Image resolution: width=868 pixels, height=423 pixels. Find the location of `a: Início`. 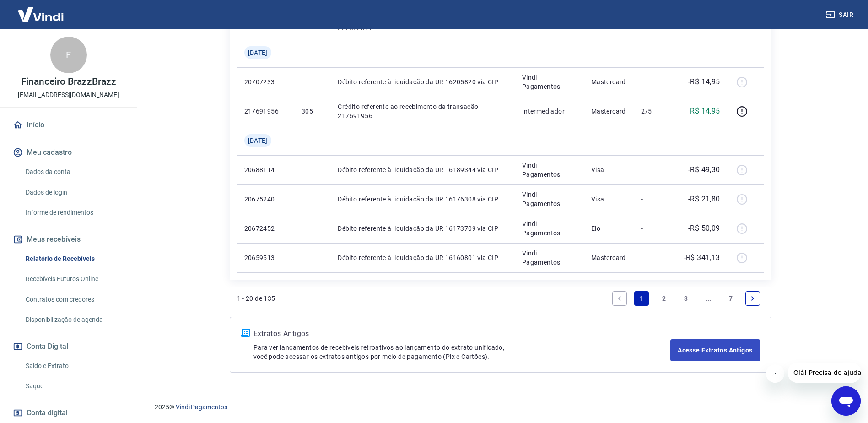

a: Início is located at coordinates (68, 125).